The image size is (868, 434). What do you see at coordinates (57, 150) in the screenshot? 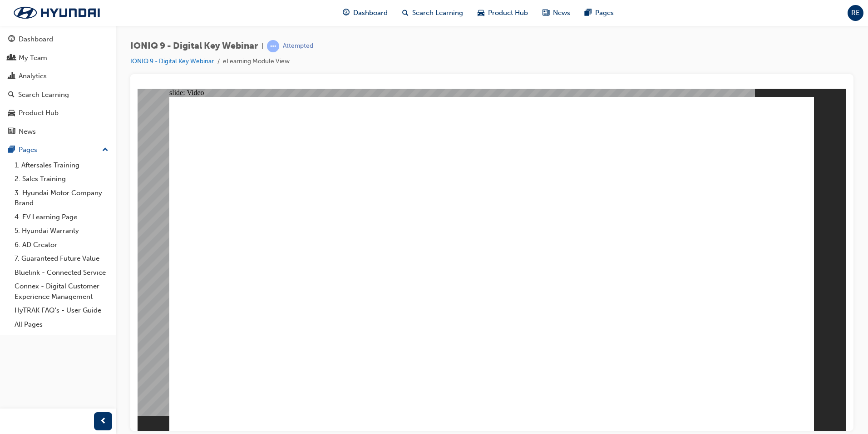
I see `button: Pages` at bounding box center [57, 150].